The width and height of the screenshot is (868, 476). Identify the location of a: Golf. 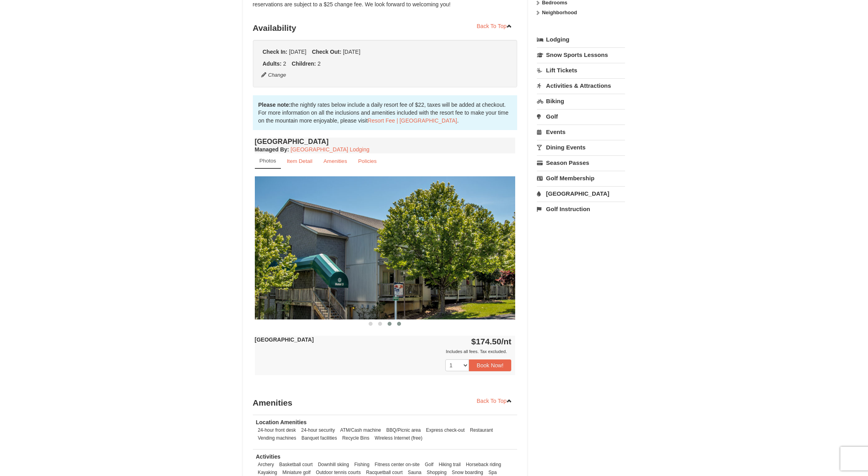
(581, 117).